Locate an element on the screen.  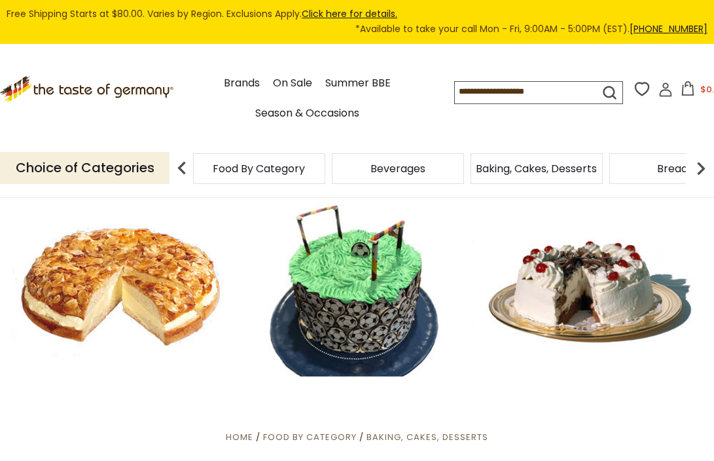
a: Beverages is located at coordinates (398, 168).